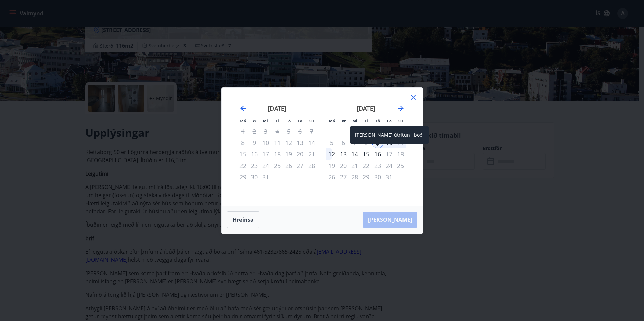 The width and height of the screenshot is (644, 321). What do you see at coordinates (389, 177) in the screenshot?
I see `td: Not available. laugardagur, 31. janúar 2026` at bounding box center [389, 177].